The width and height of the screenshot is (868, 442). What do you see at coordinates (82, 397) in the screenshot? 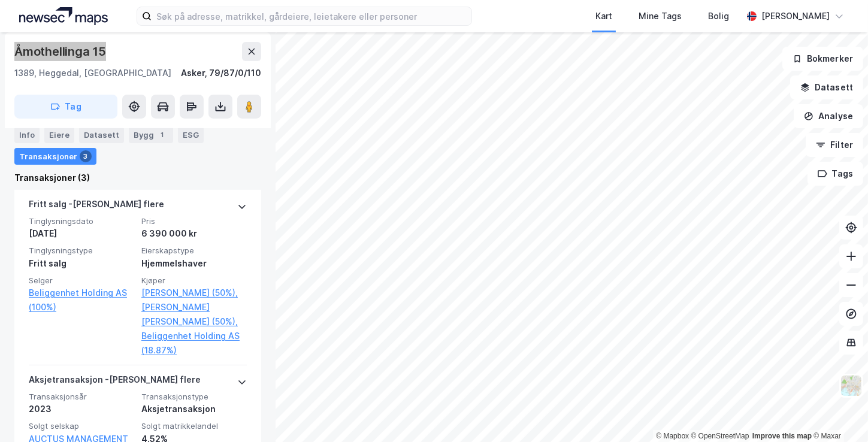
I see `span: Transaksjonsår` at bounding box center [82, 397].